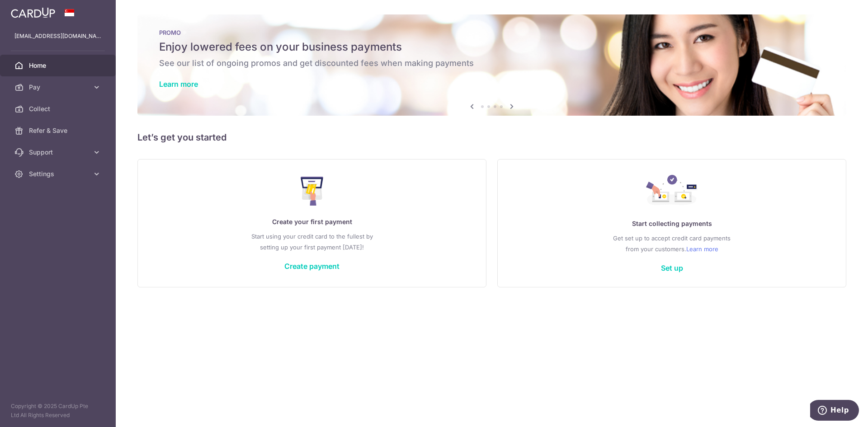 This screenshot has width=868, height=427. I want to click on p: PROMO, so click(492, 32).